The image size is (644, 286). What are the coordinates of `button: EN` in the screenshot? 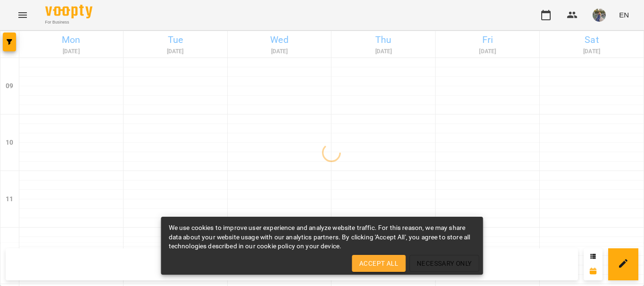 It's located at (624, 14).